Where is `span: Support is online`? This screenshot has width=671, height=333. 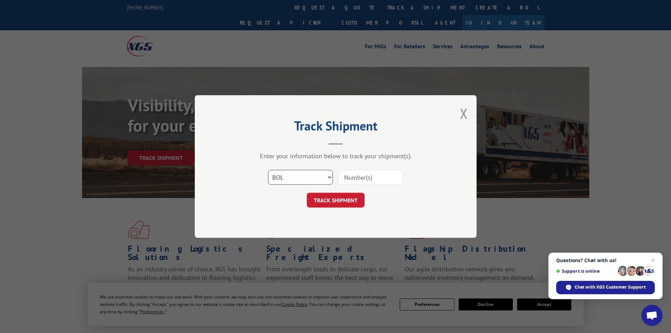 span: Support is online is located at coordinates (585, 271).